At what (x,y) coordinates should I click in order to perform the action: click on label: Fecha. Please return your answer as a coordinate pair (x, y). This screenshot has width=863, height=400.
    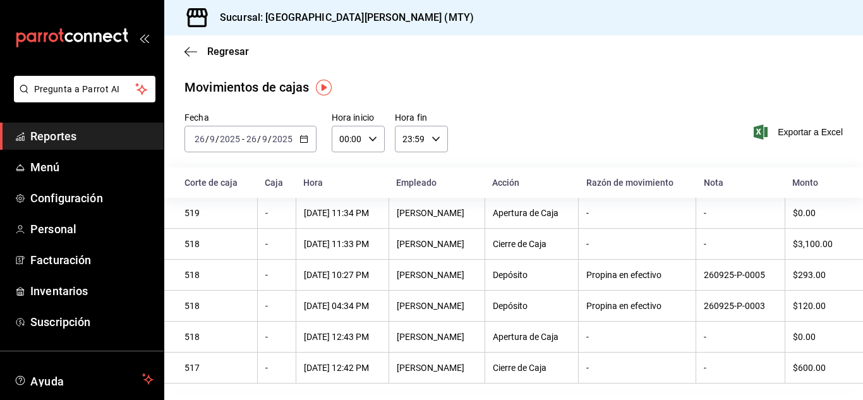
    Looking at the image, I should click on (250, 118).